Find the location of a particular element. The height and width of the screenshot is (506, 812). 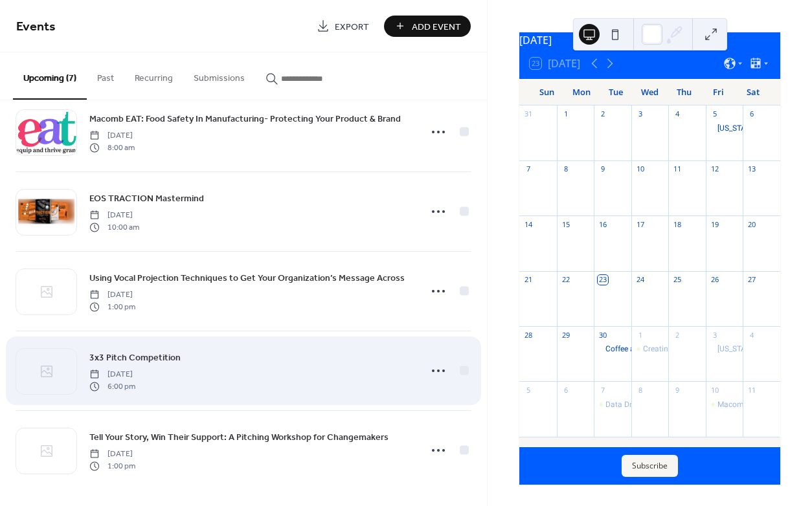

div: Creating Visual Presentations Using Free AI Tools is located at coordinates (650, 349).